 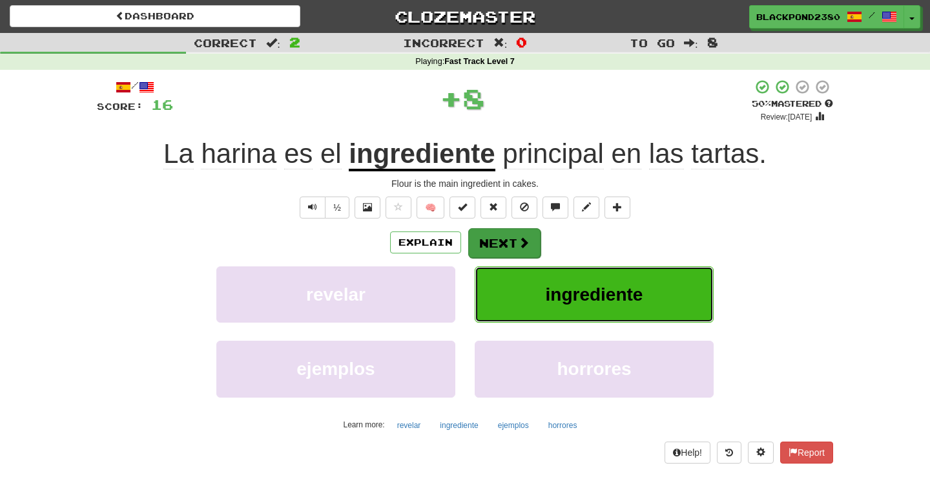 I want to click on button: Edit sentence (alt+d), so click(x=587, y=207).